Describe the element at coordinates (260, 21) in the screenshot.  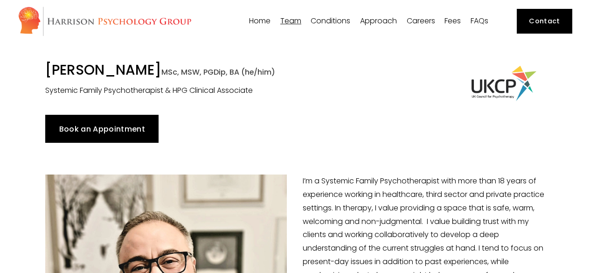
I see `a: Home` at that location.